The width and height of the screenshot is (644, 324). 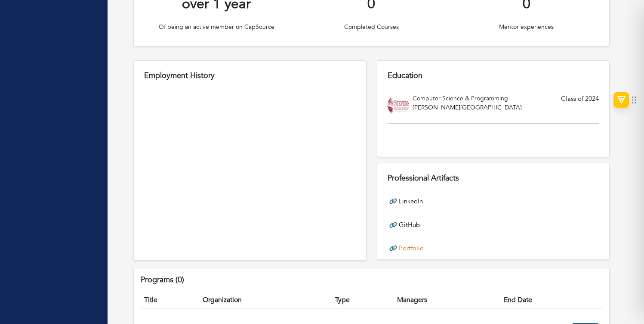 I want to click on th: End Date, so click(x=551, y=300).